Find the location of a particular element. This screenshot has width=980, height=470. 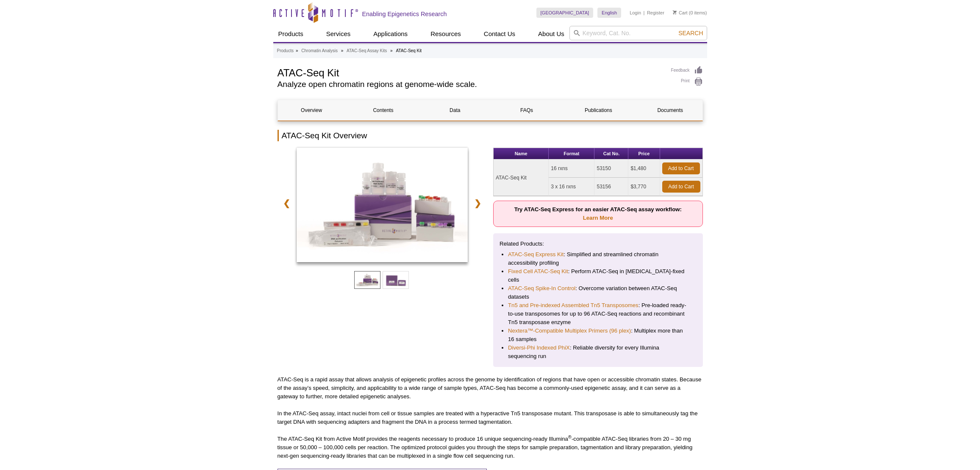

p: Related Products: is located at coordinates (598, 244).